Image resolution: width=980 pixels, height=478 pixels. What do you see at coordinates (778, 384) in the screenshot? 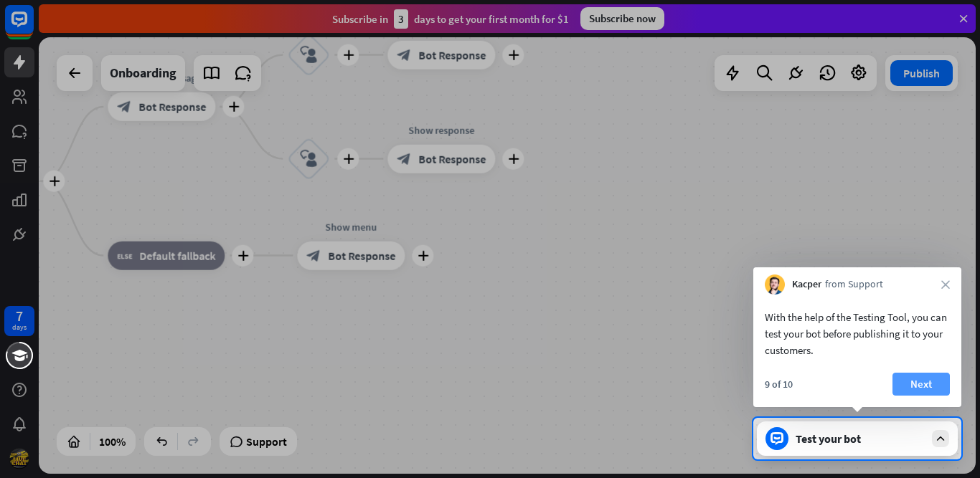
I see `div: 9 of 10` at bounding box center [778, 384].